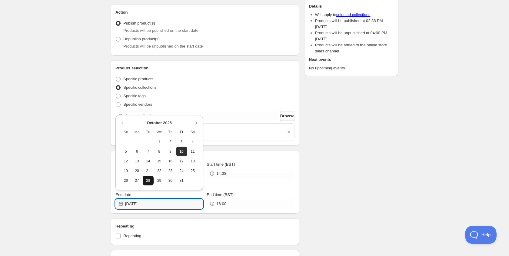 The height and width of the screenshot is (256, 509). Describe the element at coordinates (140, 87) in the screenshot. I see `span: Specific collections` at that location.